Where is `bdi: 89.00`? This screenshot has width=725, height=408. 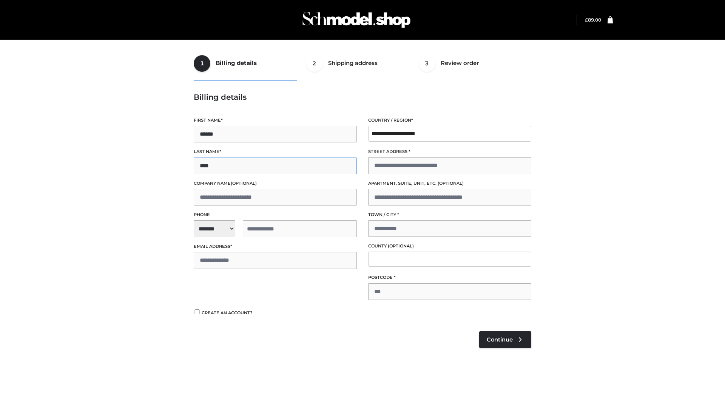
bdi: 89.00 is located at coordinates (593, 20).